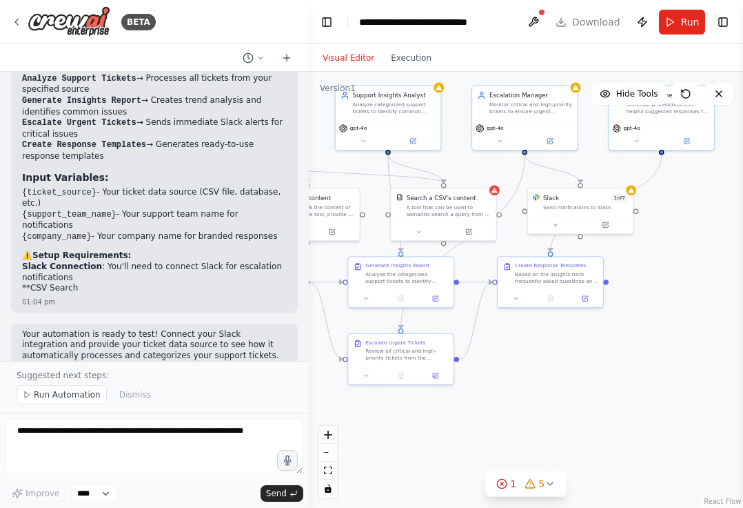 This screenshot has width=743, height=508. Describe the element at coordinates (326, 282) in the screenshot. I see `g: Edge from e022edc0-da68-40b5-b335-961f10b4f491 to 39a43e35-0057-4b1f-b339-864e0cbbd15f` at that location.